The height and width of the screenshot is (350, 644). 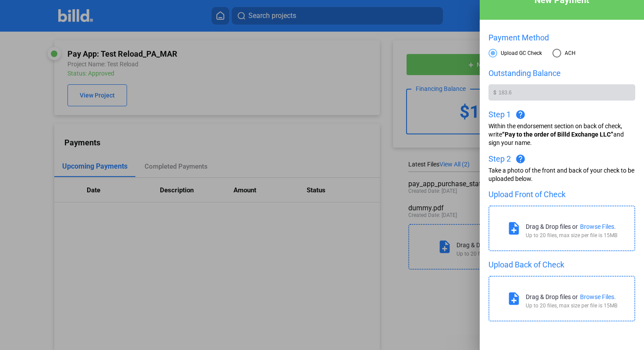 I want to click on div: Step 2, so click(x=561, y=159).